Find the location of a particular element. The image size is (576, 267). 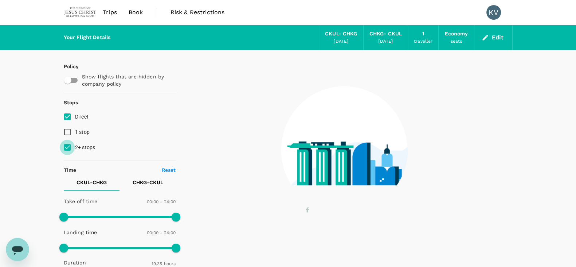

div: traveller is located at coordinates (423, 42).